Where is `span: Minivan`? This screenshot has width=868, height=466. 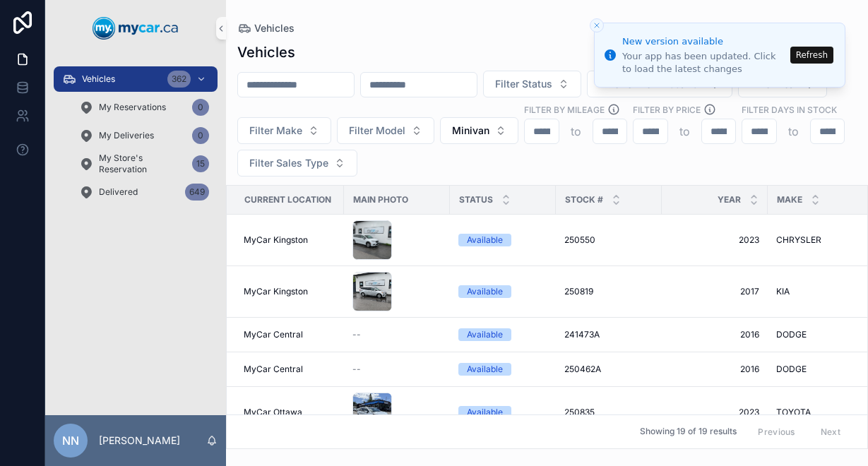 span: Minivan is located at coordinates (470, 130).